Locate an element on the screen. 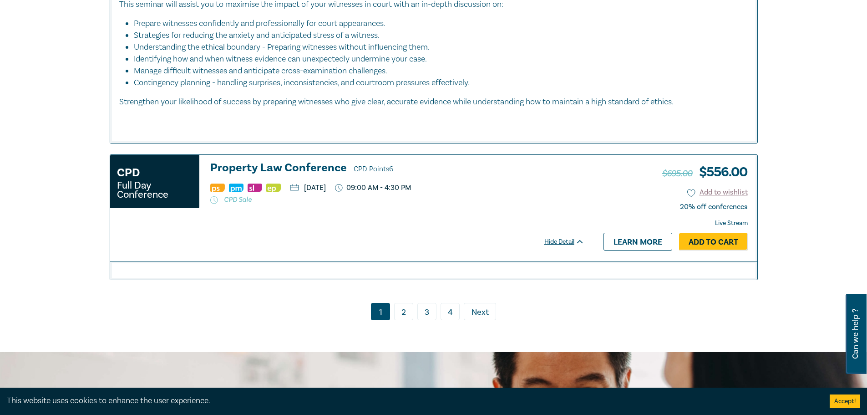 The height and width of the screenshot is (415, 867). h3: Property Law Conference is located at coordinates (397, 168).